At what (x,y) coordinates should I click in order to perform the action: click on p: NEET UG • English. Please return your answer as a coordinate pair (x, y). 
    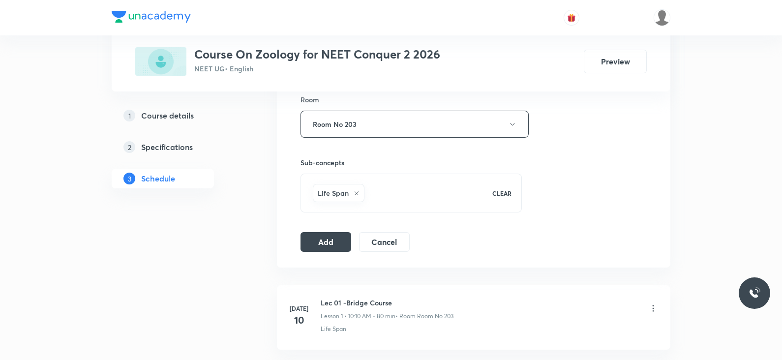
    Looking at the image, I should click on (317, 68).